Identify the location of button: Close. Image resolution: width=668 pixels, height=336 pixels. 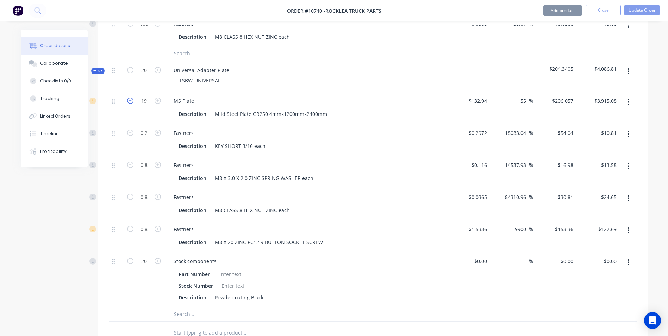
(603, 10).